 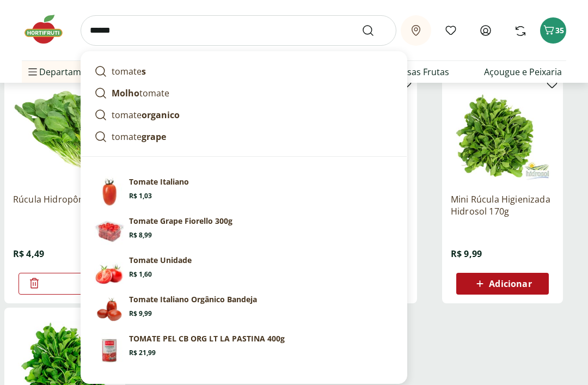 I want to click on img: Hortifruti, so click(x=49, y=29).